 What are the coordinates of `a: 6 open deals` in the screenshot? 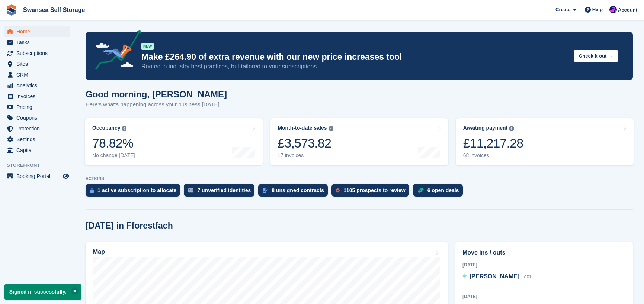 It's located at (440, 192).